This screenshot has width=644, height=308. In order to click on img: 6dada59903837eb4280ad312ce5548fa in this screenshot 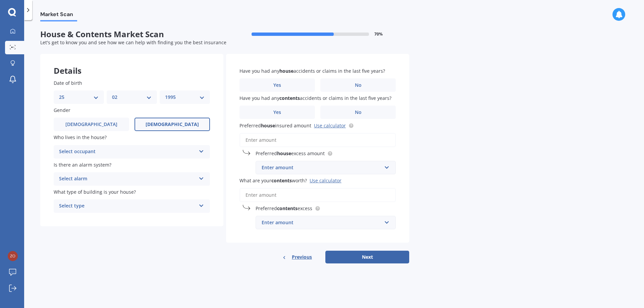, I will do `click(13, 256)`.